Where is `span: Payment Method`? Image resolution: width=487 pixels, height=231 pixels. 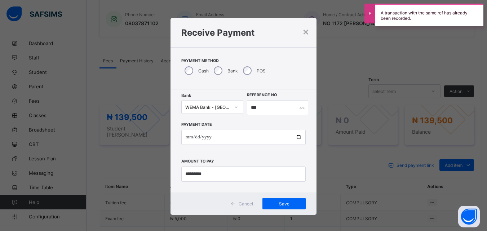
span: Payment Method is located at coordinates (243, 61).